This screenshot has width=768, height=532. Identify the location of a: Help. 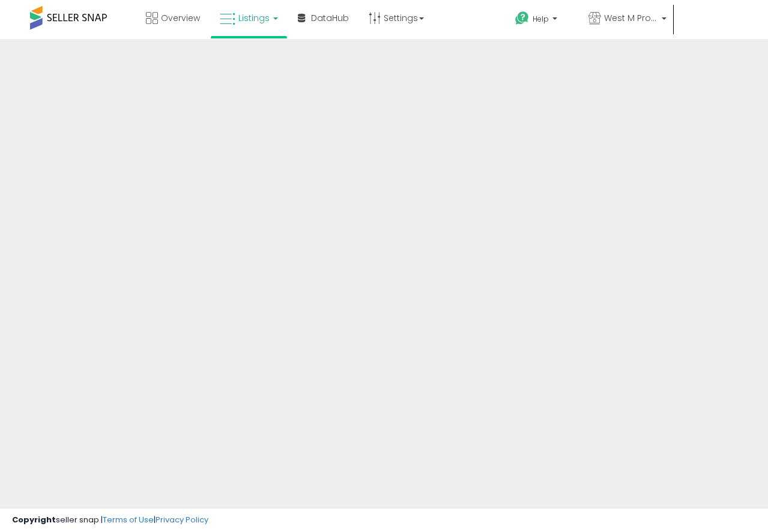
(541, 20).